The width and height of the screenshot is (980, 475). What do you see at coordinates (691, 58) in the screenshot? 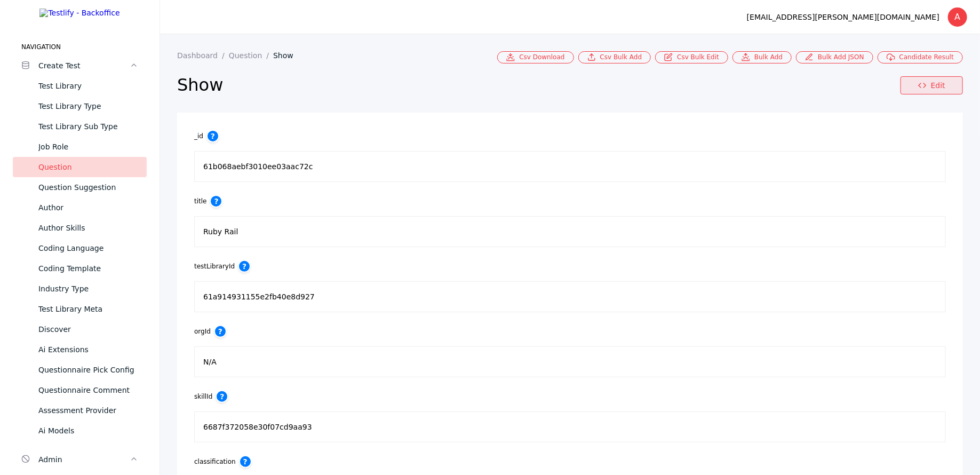
I see `a: Csv Bulk Edit` at bounding box center [691, 58].